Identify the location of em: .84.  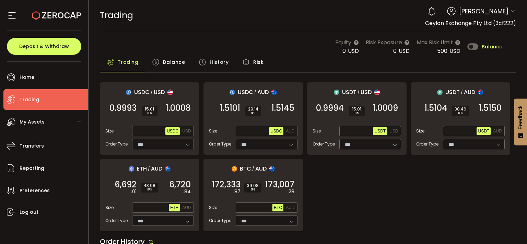
(187, 192).